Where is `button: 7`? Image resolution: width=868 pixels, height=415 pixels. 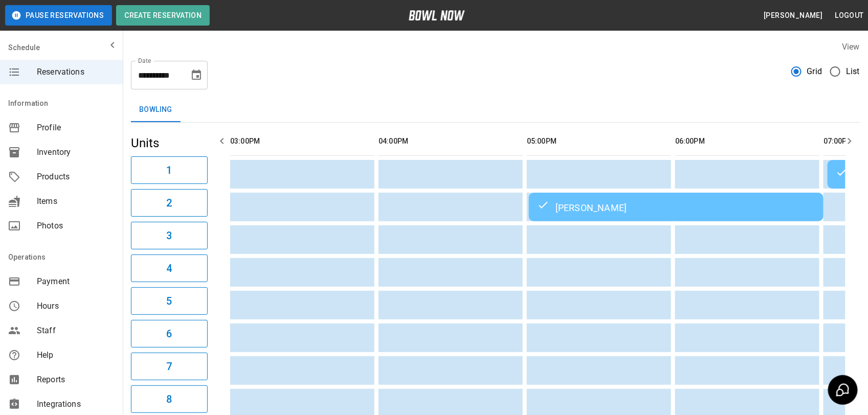
button: 7 is located at coordinates (169, 367).